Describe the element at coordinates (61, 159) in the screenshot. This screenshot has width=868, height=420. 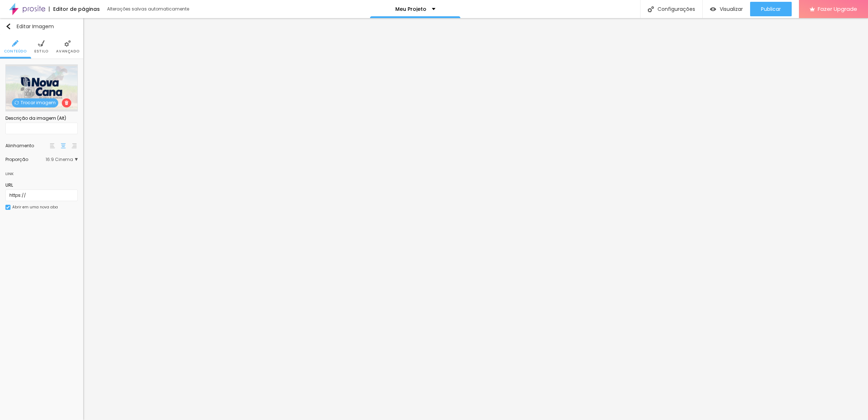
I see `span: 16:9 Cinema` at that location.